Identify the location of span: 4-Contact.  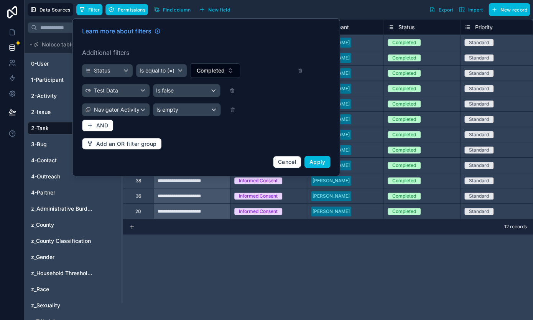
(44, 160).